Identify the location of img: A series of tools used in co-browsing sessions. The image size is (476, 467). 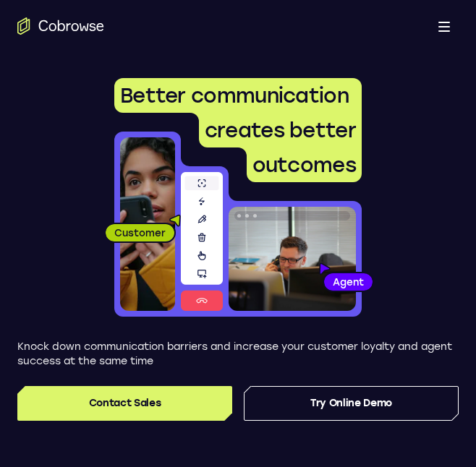
(201, 242).